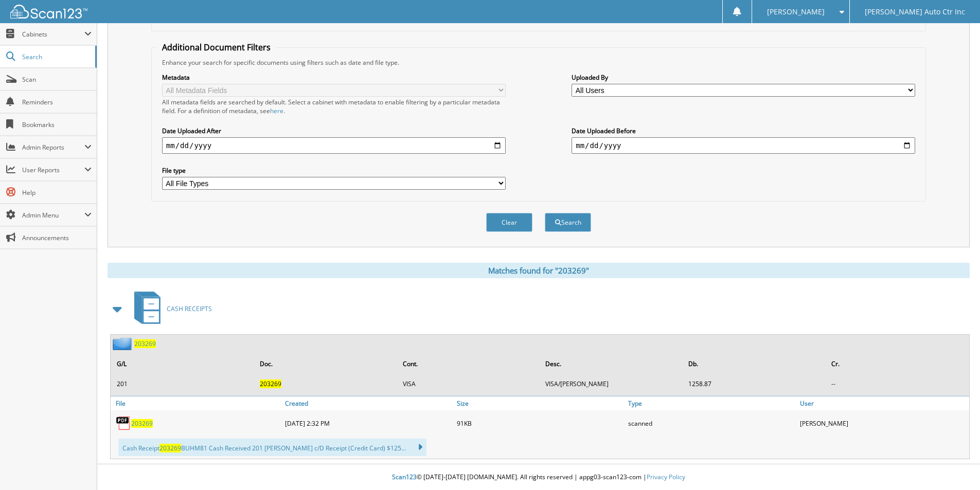 This screenshot has height=490, width=980. Describe the element at coordinates (170, 308) in the screenshot. I see `a: CASH RECEIPTS` at that location.